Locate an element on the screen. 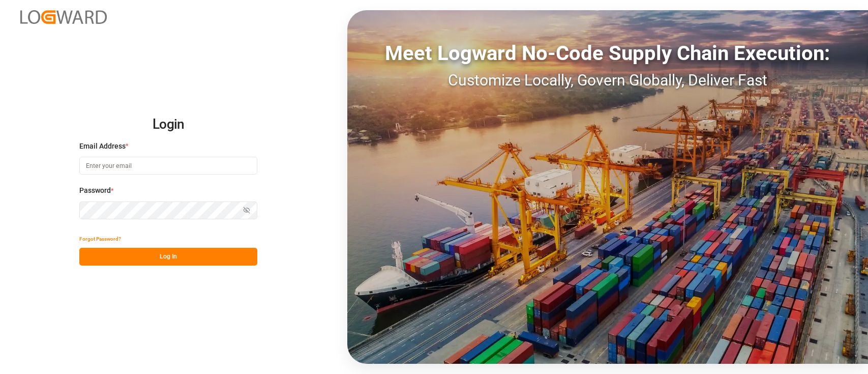  span: Password is located at coordinates (95, 190).